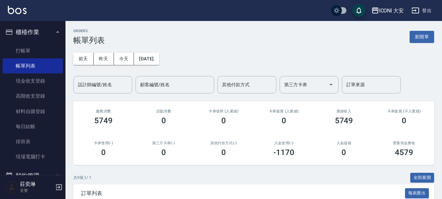 Image resolution: width=442 pixels, height=199 pixels. What do you see at coordinates (344, 111) in the screenshot?
I see `h2: 業績收入` at bounding box center [344, 111].